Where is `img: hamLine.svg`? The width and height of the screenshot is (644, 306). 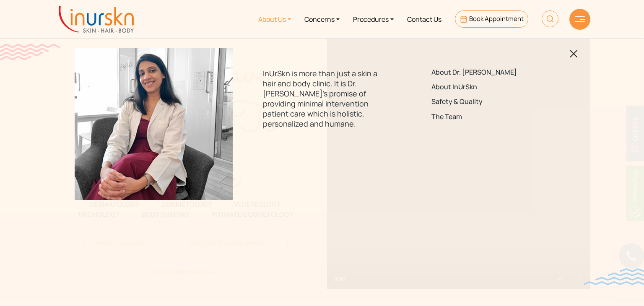 img: hamLine.svg is located at coordinates (580, 19).